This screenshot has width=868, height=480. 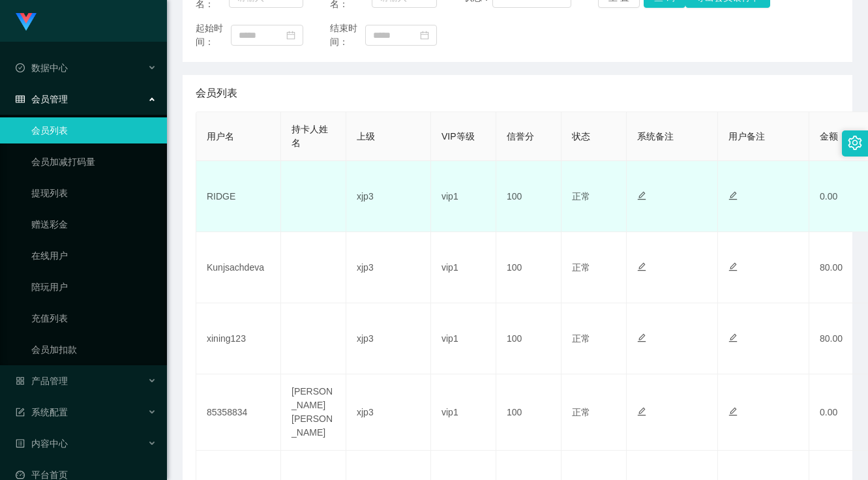 What do you see at coordinates (347, 35) in the screenshot?
I see `span: 结束时间：` at bounding box center [347, 35].